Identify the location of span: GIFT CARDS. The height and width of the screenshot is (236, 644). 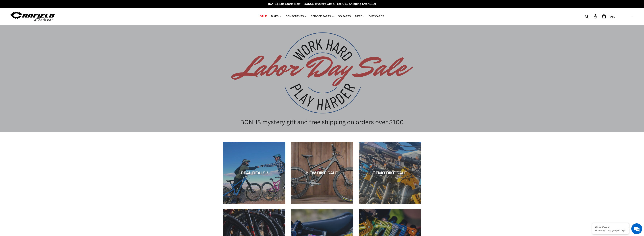
(376, 16).